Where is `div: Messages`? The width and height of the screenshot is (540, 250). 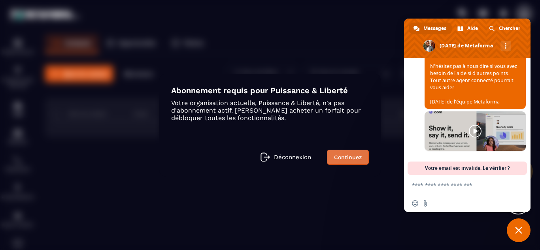
div: Messages is located at coordinates (430, 28).